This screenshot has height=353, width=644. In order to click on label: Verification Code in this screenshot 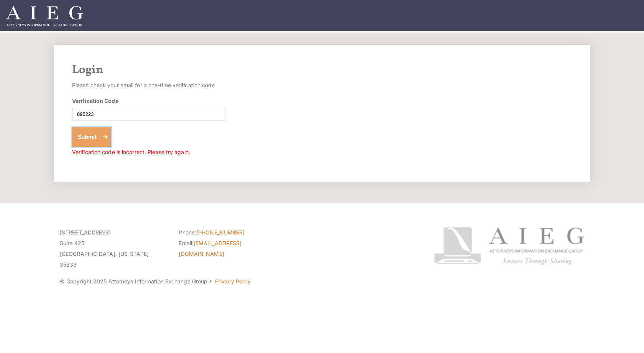, I will do `click(95, 101)`.